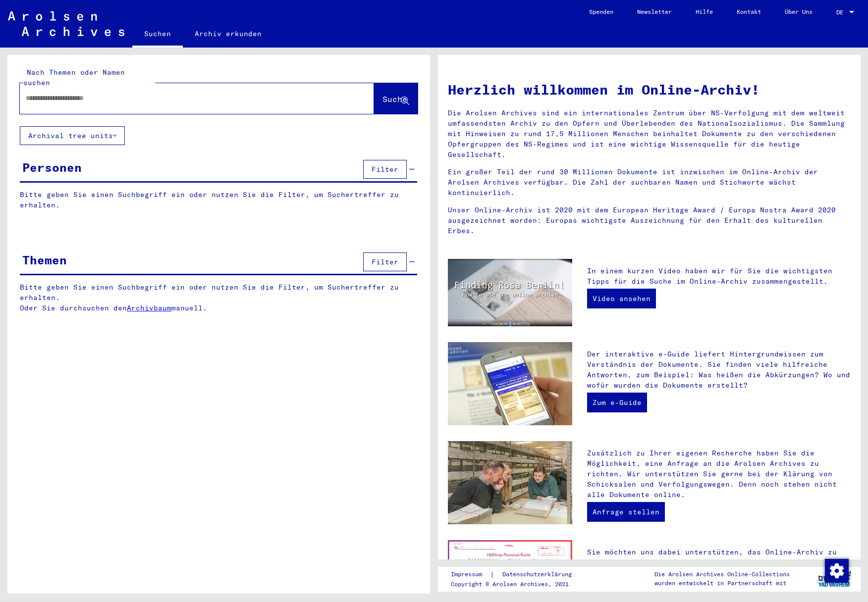 This screenshot has height=602, width=868. I want to click on a: Archivbaum, so click(149, 308).